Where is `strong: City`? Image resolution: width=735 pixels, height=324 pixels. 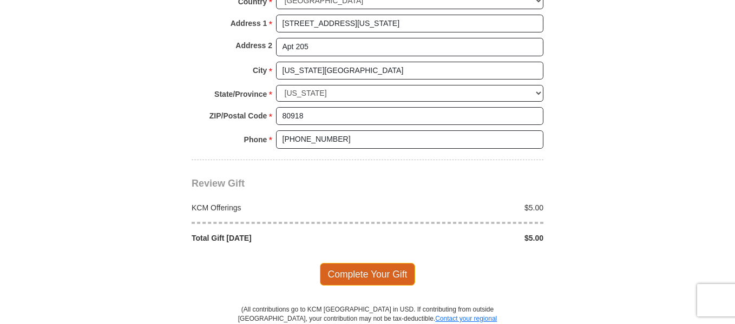 strong: City is located at coordinates (260, 70).